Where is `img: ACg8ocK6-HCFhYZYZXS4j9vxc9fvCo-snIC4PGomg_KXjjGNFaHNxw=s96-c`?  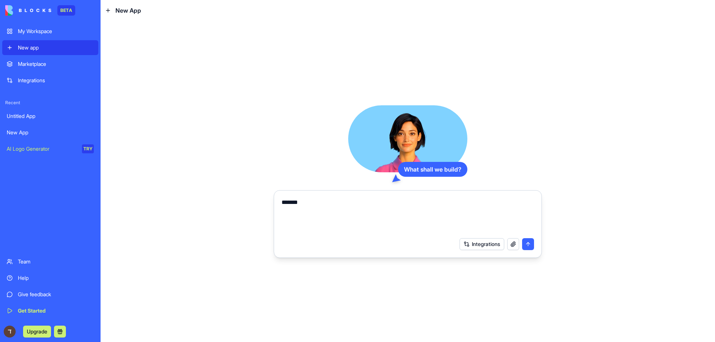 img: ACg8ocK6-HCFhYZYZXS4j9vxc9fvCo-snIC4PGomg_KXjjGNFaHNxw=s96-c is located at coordinates (10, 332).